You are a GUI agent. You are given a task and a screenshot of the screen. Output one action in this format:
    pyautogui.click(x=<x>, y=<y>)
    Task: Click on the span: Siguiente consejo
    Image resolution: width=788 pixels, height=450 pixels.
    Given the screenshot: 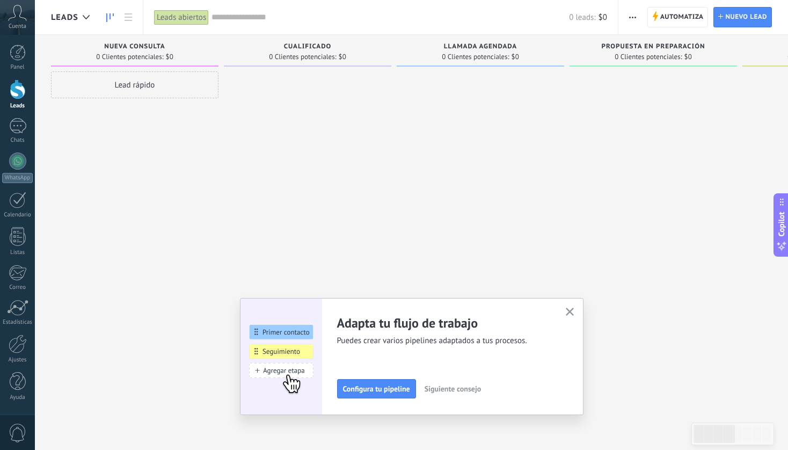 What is the action you would take?
    pyautogui.click(x=453, y=389)
    